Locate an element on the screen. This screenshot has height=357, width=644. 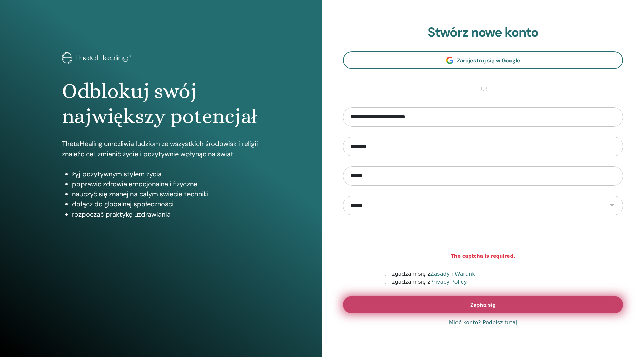
a: Zarejestruj się w Google is located at coordinates (483, 60).